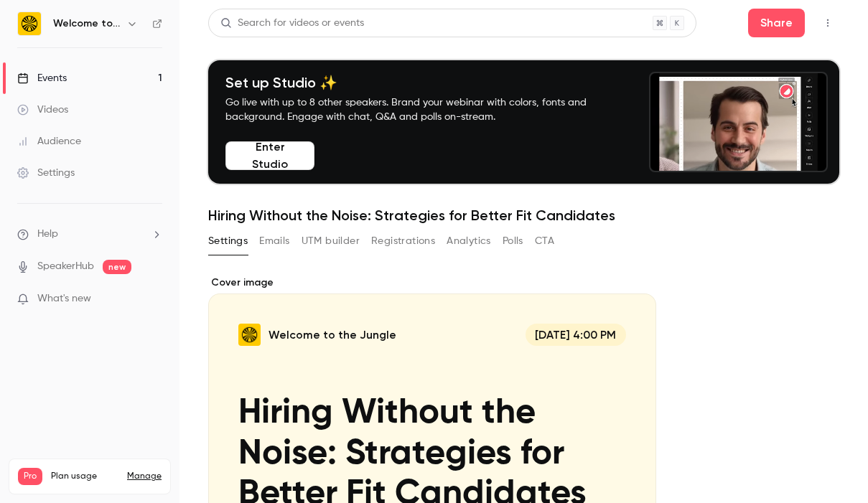 The height and width of the screenshot is (503, 868). I want to click on div: Settings, so click(46, 173).